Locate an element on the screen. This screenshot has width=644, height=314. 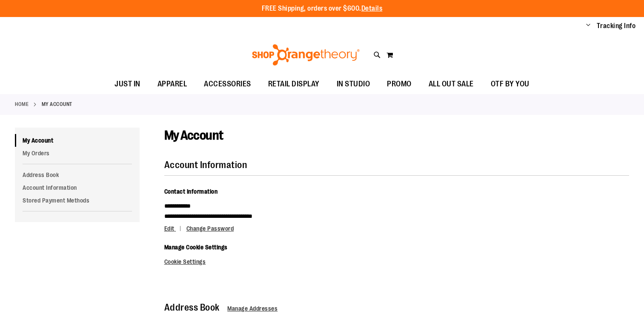
span: OTF BY YOU is located at coordinates (510, 84).